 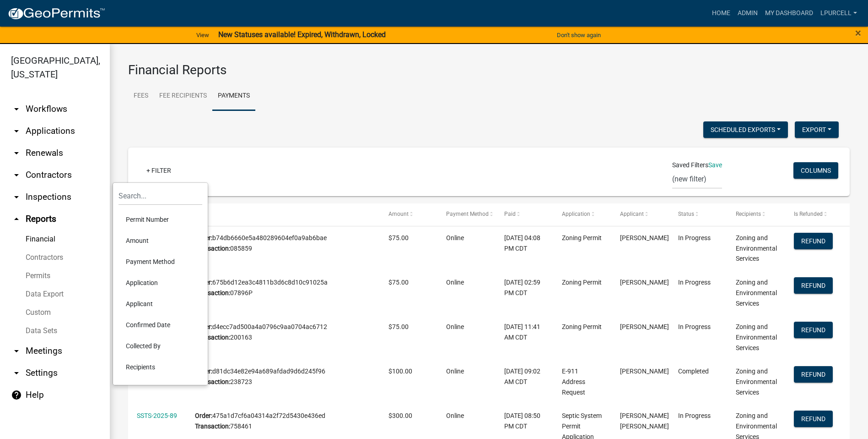 I want to click on button: Columns, so click(x=816, y=171).